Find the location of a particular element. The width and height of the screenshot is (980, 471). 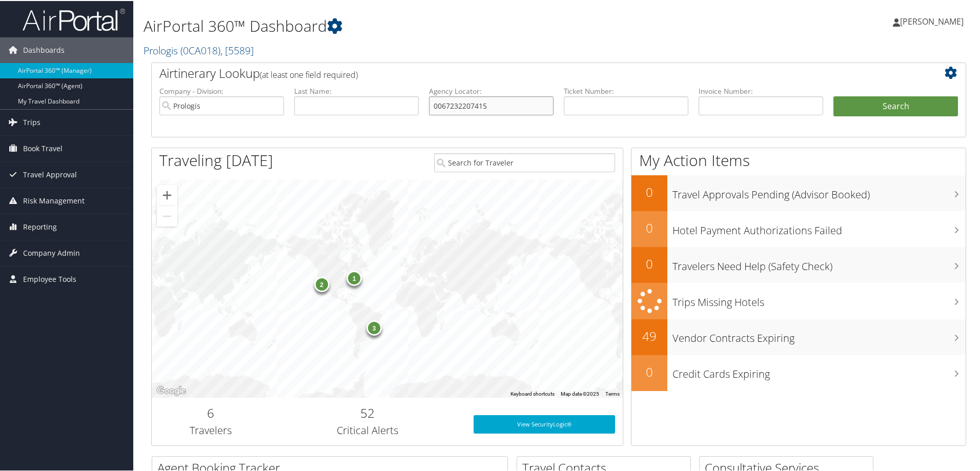

h3: Credit Cards Expiring is located at coordinates (819, 370).